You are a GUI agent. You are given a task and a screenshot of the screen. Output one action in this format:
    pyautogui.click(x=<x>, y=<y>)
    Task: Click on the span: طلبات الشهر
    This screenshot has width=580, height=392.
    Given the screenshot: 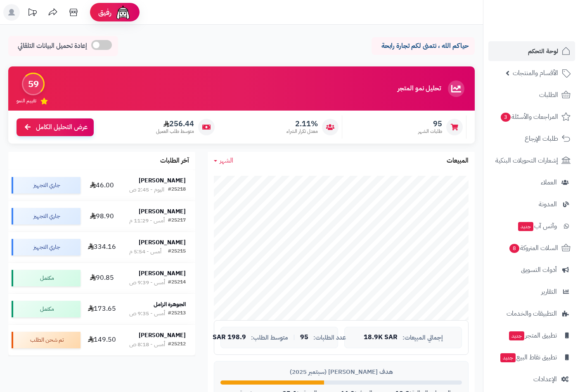 What is the action you would take?
    pyautogui.click(x=430, y=131)
    